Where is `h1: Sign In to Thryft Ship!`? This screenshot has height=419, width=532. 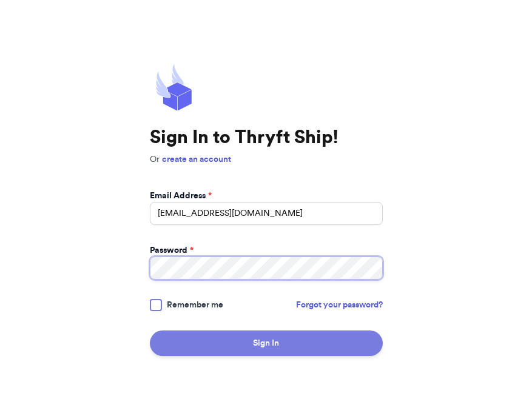
h1: Sign In to Thryft Ship! is located at coordinates (266, 137).